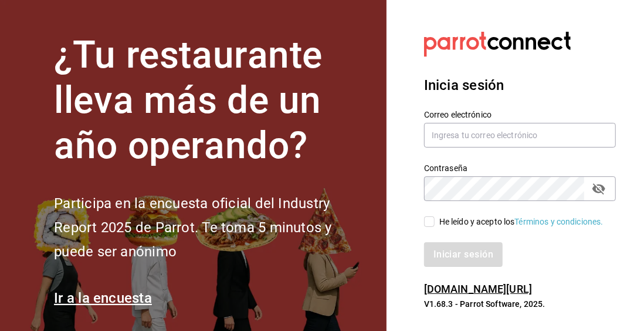  Describe the element at coordinates (559, 222) in the screenshot. I see `a: Términos y condiciones.` at that location.